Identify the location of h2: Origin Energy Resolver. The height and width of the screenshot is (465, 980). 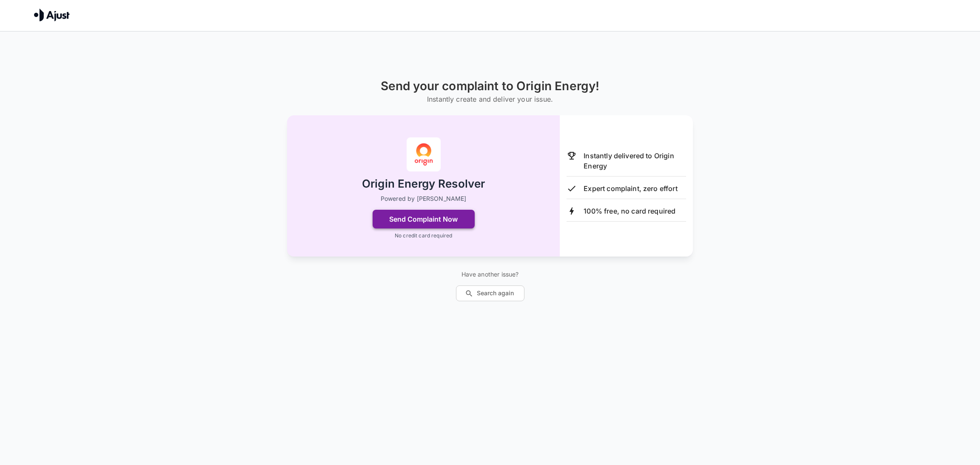
(423, 184).